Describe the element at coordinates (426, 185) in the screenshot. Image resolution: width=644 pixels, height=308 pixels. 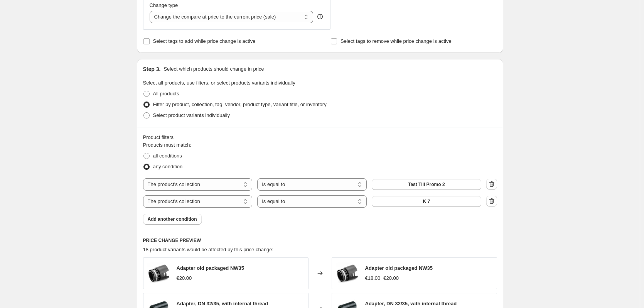
I see `span: Test Till Promo 2` at that location.